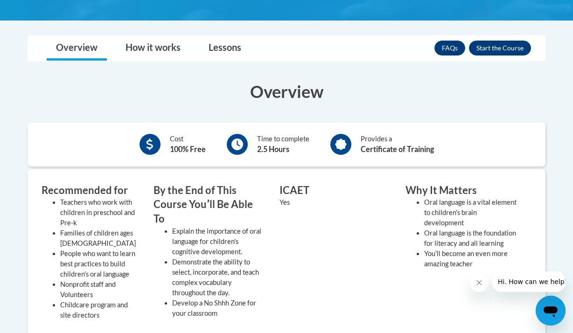 The height and width of the screenshot is (333, 573). Describe the element at coordinates (461, 190) in the screenshot. I see `h3: Why It Matters` at that location.